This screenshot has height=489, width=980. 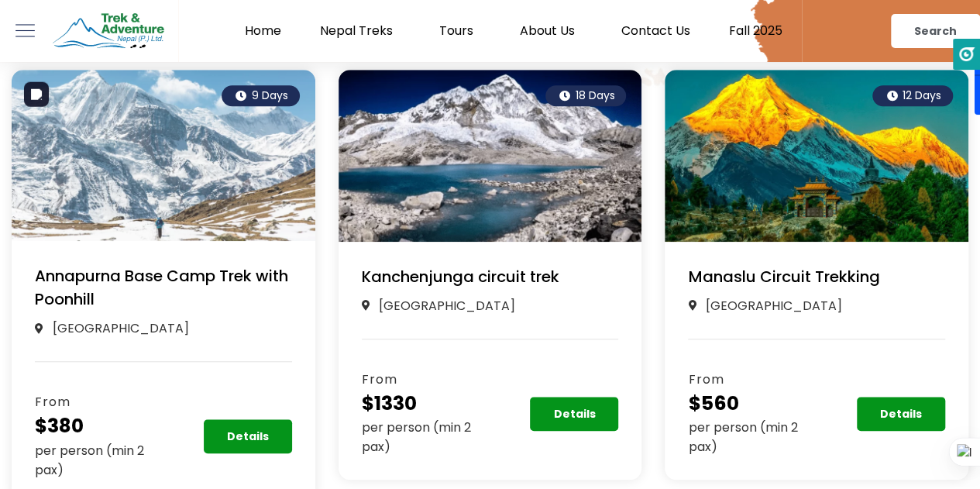 I want to click on img: Annapurna Circuit Trek, so click(x=164, y=155).